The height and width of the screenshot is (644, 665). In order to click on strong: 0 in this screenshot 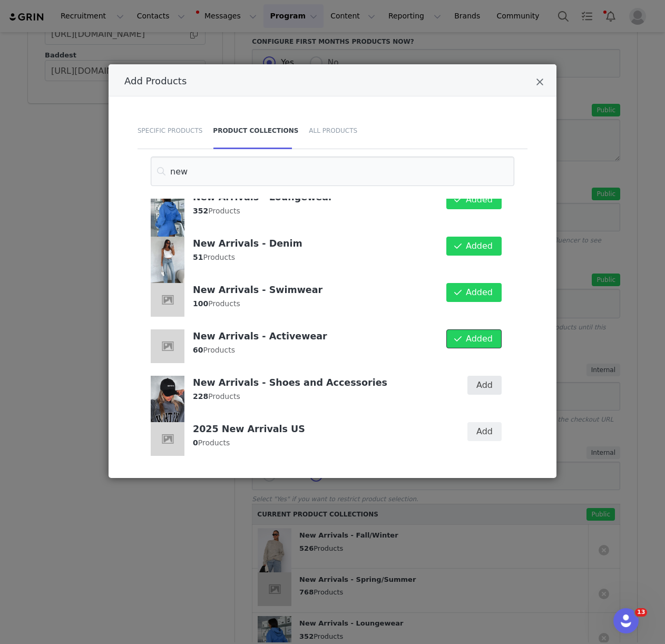, I will do `click(196, 443)`.